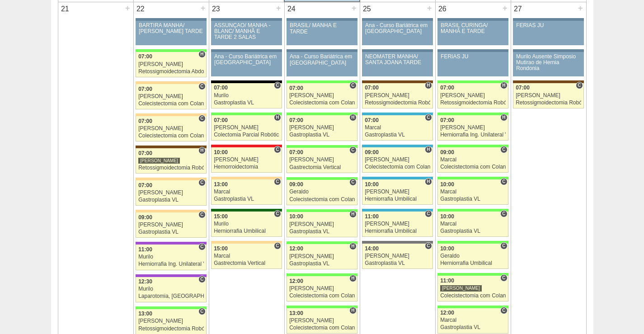 The width and height of the screenshot is (644, 334). Describe the element at coordinates (246, 192) in the screenshot. I see `a: C 13:00 Marcal Gastroplastia VL` at that location.